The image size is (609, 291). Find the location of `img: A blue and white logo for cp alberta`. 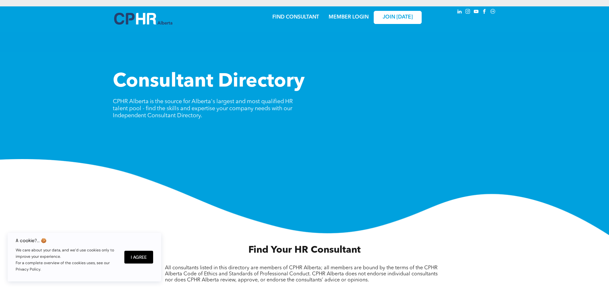

img: A blue and white logo for cp alberta is located at coordinates (143, 19).